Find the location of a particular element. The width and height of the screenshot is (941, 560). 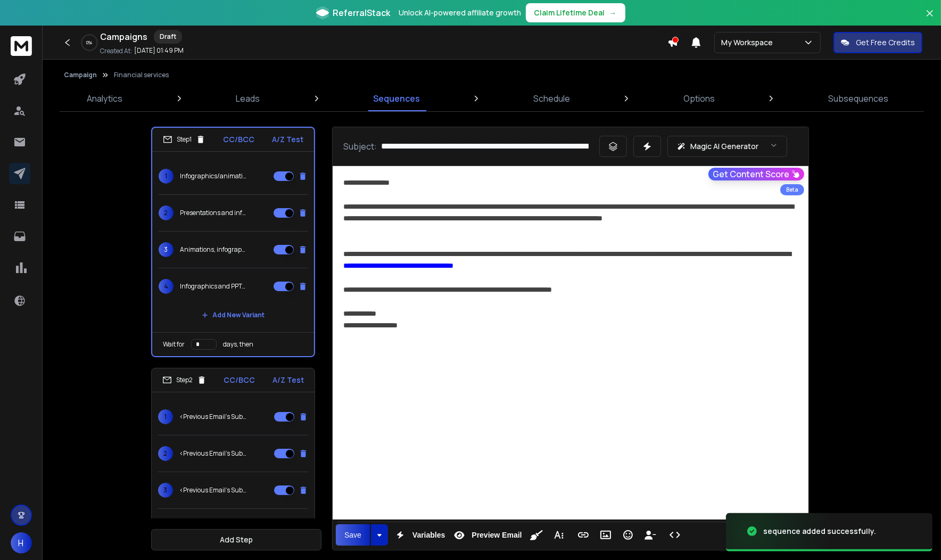

button: Add Step is located at coordinates (237, 540).